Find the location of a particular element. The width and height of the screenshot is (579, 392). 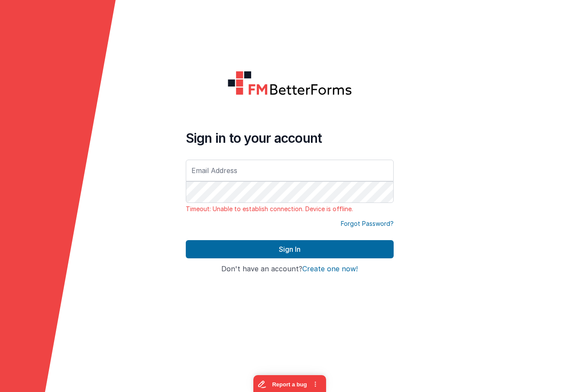

h4: Don't have an account? is located at coordinates (290, 269).